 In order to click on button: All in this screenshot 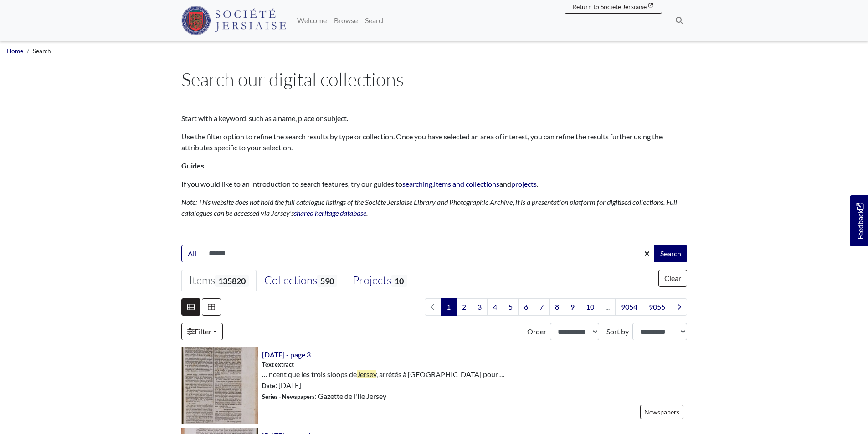, I will do `click(192, 254)`.